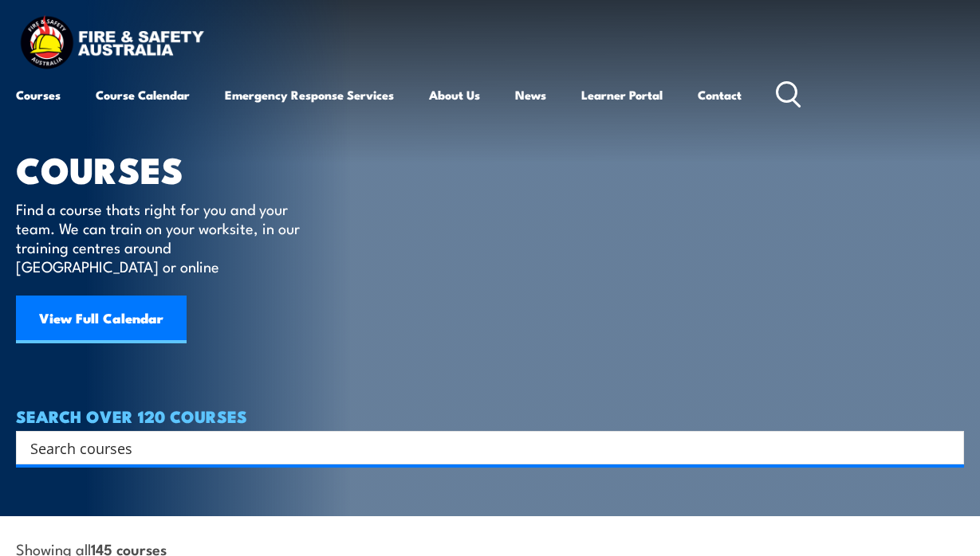  What do you see at coordinates (101, 319) in the screenshot?
I see `a: View Full Calendar` at bounding box center [101, 319].